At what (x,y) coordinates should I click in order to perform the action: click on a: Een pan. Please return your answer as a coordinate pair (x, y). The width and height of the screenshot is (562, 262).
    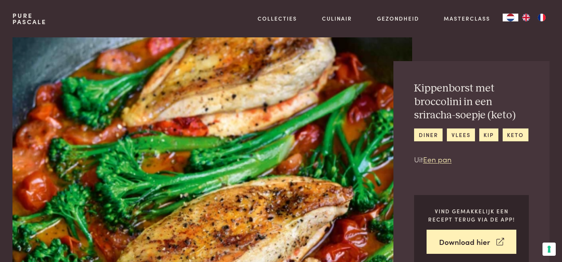
    Looking at the image, I should click on (437, 159).